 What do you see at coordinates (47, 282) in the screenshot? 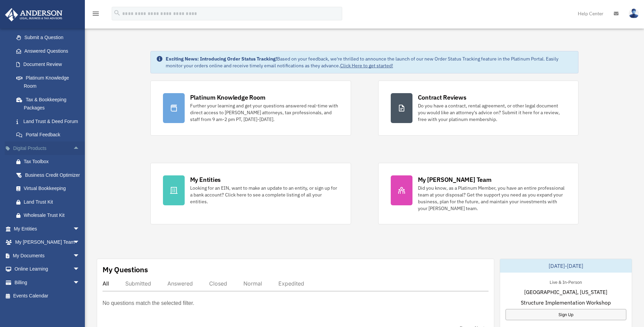
I see `a: Billingarrow_drop_down` at bounding box center [47, 282].